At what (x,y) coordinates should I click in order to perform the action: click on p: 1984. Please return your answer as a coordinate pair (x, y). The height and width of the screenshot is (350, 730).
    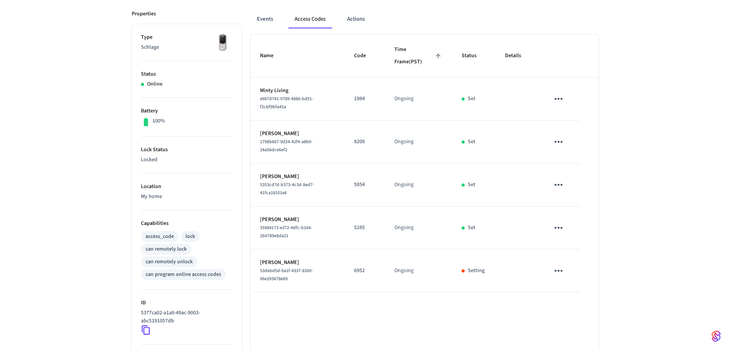
    Looking at the image, I should click on (365, 99).